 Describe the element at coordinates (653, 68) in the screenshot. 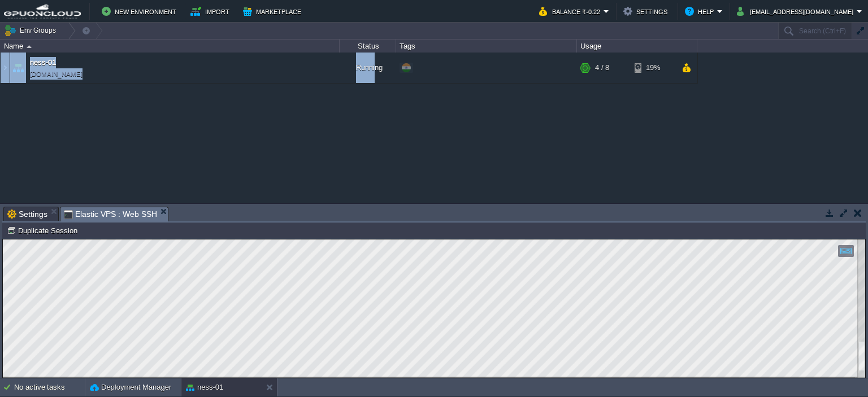

I see `div: 19%` at that location.